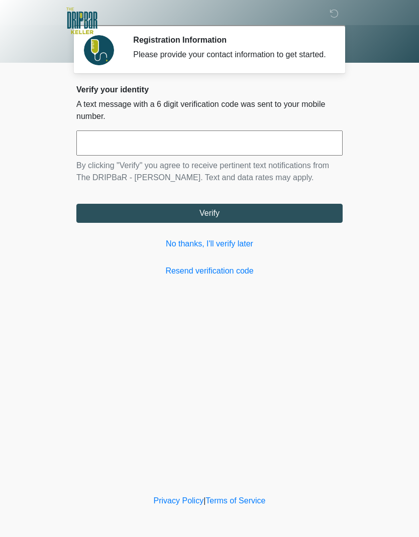 This screenshot has width=419, height=537. What do you see at coordinates (209, 213) in the screenshot?
I see `button: Verify` at bounding box center [209, 213].